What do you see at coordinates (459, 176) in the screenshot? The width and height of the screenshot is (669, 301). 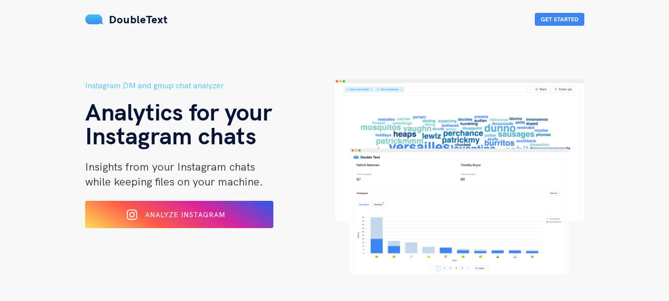 I see `img: hero` at bounding box center [459, 176].